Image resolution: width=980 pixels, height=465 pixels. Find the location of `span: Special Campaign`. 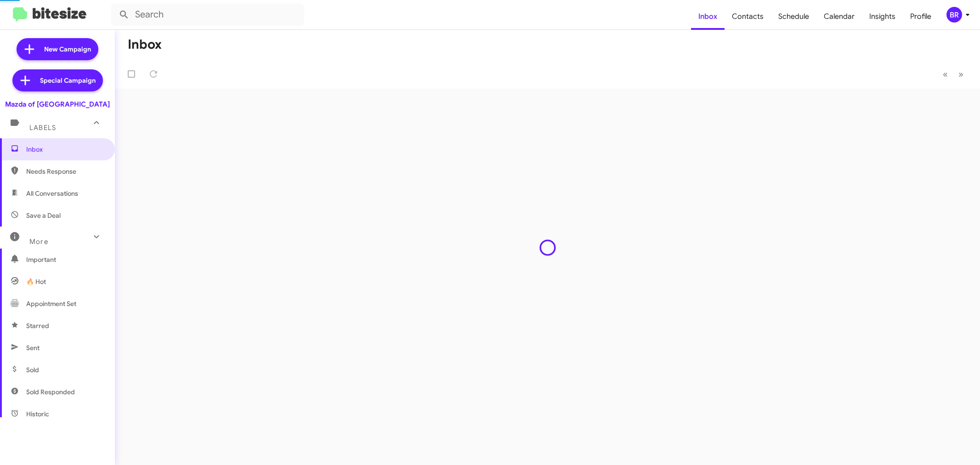

span: Special Campaign is located at coordinates (68, 80).